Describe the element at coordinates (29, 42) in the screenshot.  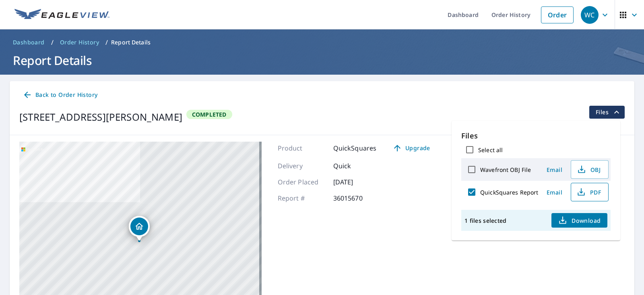
I see `span: Dashboard` at that location.